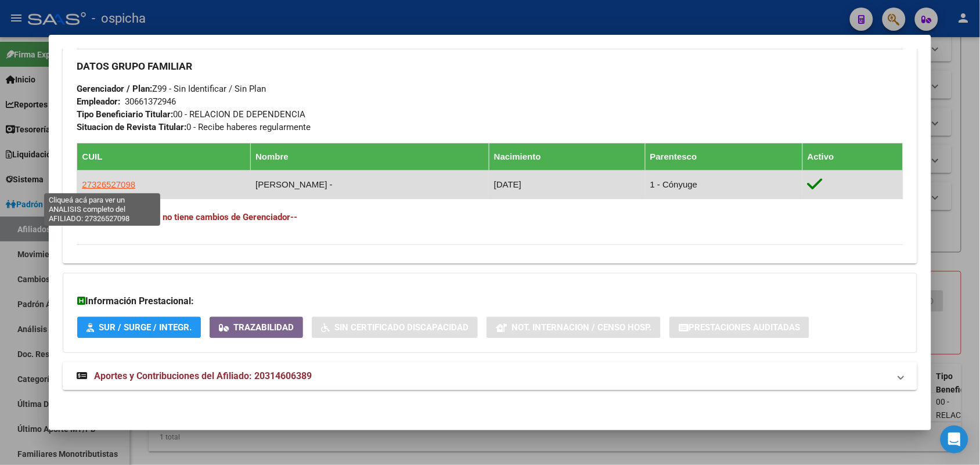 Image resolution: width=980 pixels, height=465 pixels. Describe the element at coordinates (164, 157) in the screenshot. I see `th: CUIL` at that location.